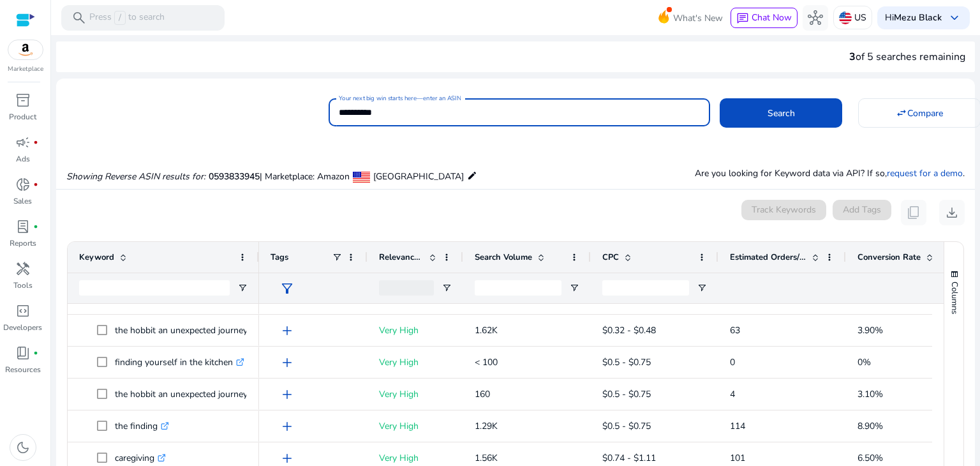 Image resolution: width=980 pixels, height=466 pixels. Describe the element at coordinates (846, 18) in the screenshot. I see `img: us.svg` at that location.